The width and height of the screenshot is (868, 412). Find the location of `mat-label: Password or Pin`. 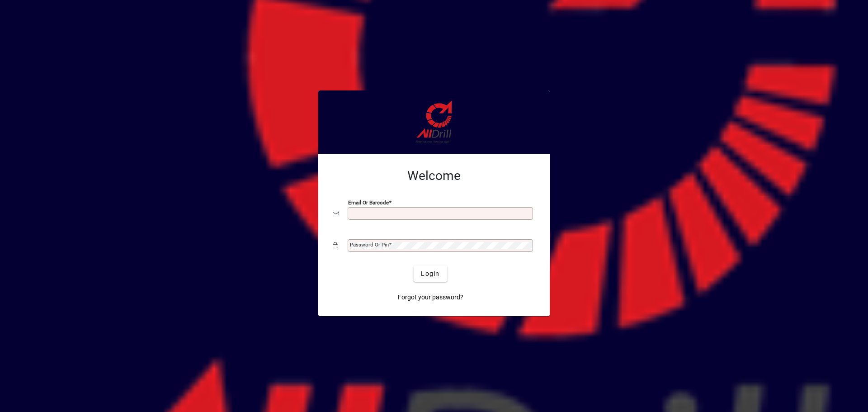

mat-label: Password or Pin is located at coordinates (370, 245).